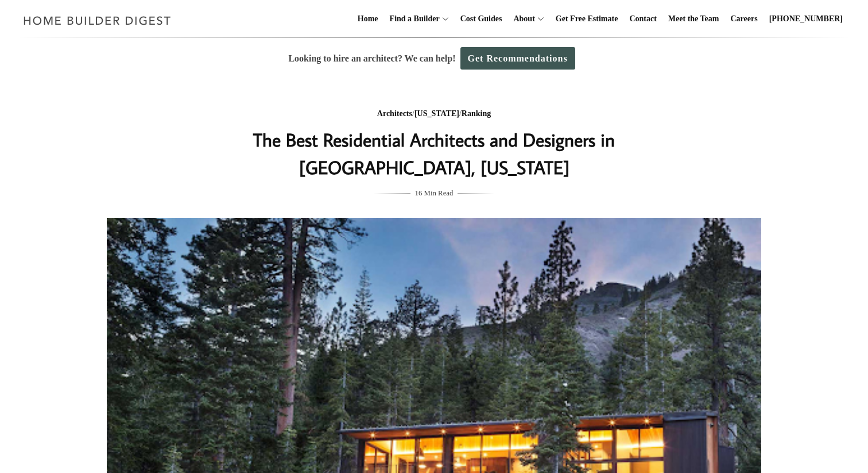 The width and height of the screenshot is (868, 473). Describe the element at coordinates (412, 19) in the screenshot. I see `a: Find a Builder` at that location.